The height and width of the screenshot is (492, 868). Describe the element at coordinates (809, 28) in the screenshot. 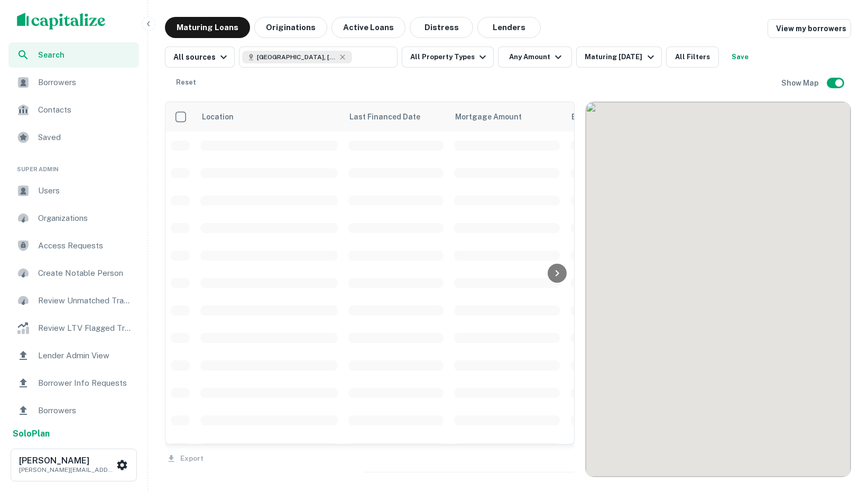

I see `a: View my borrowers` at that location.